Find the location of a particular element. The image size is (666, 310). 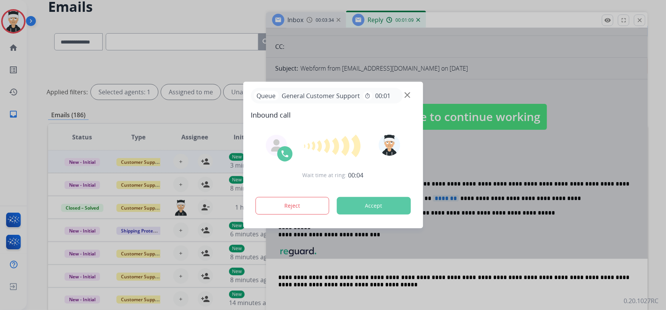

span: 00:01 is located at coordinates (383, 96).